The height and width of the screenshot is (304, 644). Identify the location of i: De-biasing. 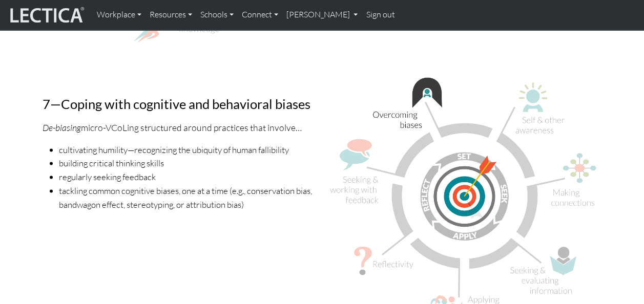
(61, 127).